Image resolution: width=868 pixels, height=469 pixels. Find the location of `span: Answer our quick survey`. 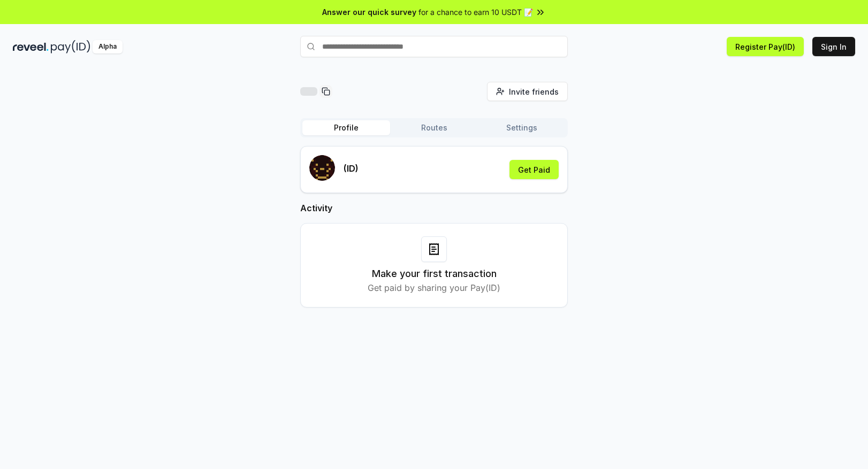

span: Answer our quick survey is located at coordinates (369, 11).